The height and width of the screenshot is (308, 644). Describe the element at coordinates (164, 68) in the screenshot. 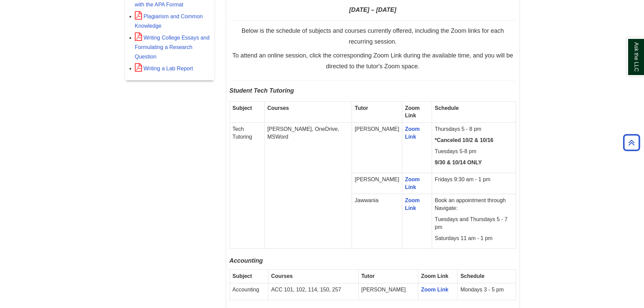

I see `a: Writing a Lab Report` at that location.